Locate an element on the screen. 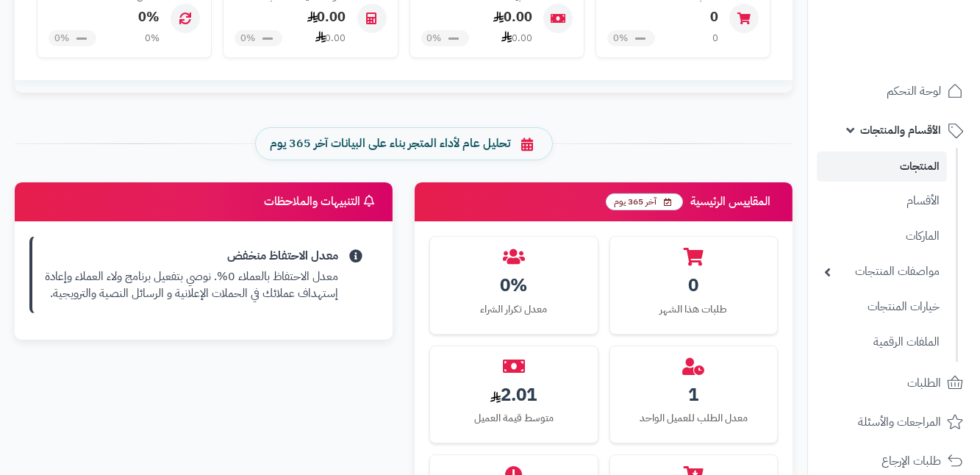 This screenshot has height=475, width=980. div: 2.01 is located at coordinates (514, 395).